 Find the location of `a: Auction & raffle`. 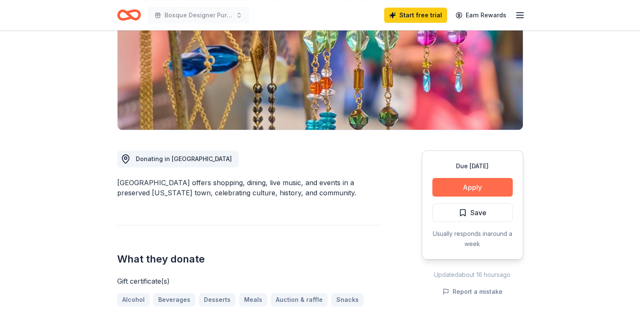

a: Auction & raffle is located at coordinates (299, 300).